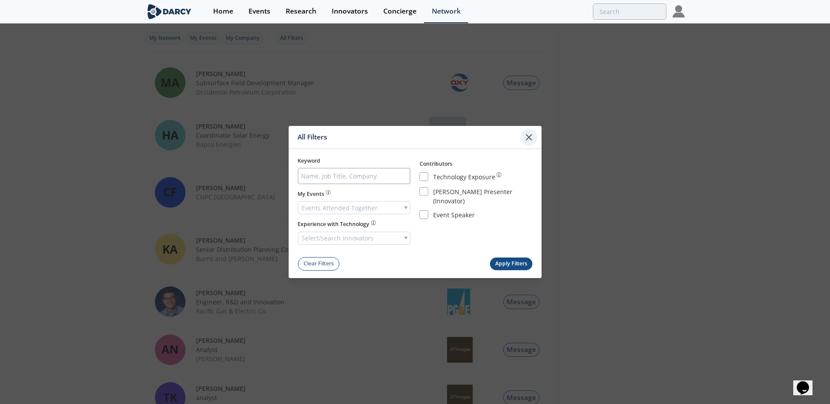 The image size is (830, 404). Describe the element at coordinates (314, 194) in the screenshot. I see `button: My Events` at that location.